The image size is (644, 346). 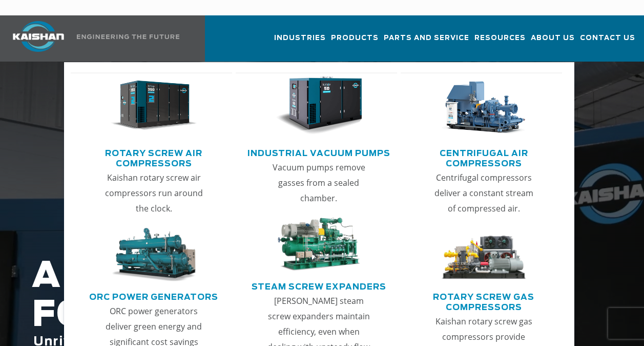 I want to click on a: Steam Screw Expanders, so click(x=319, y=286).